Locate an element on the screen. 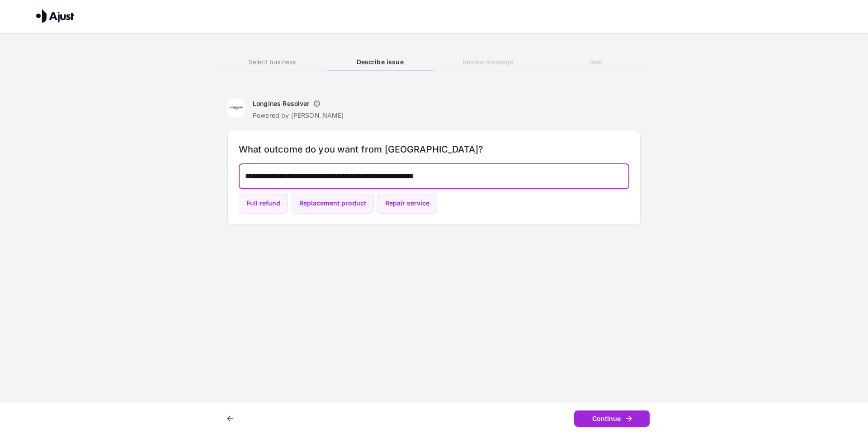 The width and height of the screenshot is (868, 434). h6: Describe issue is located at coordinates (380, 62).